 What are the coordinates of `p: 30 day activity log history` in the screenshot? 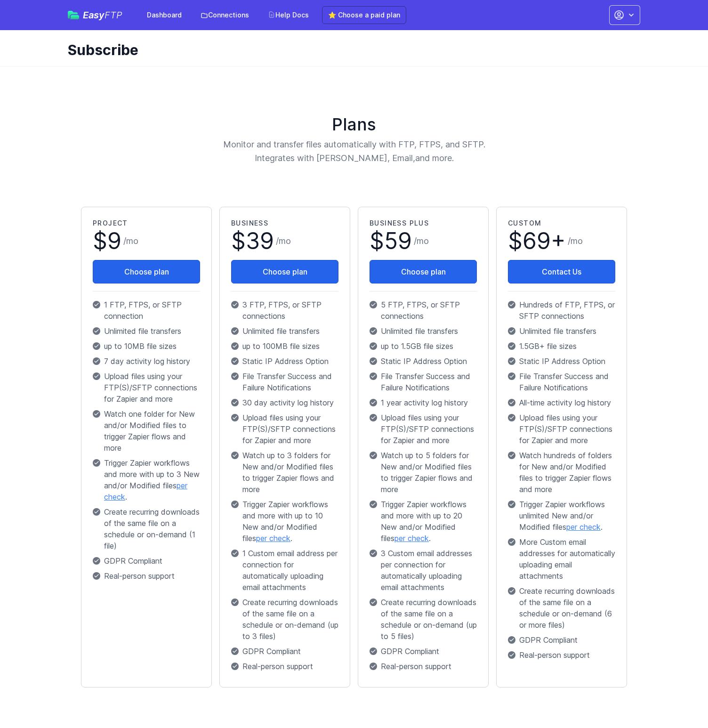 It's located at (285, 402).